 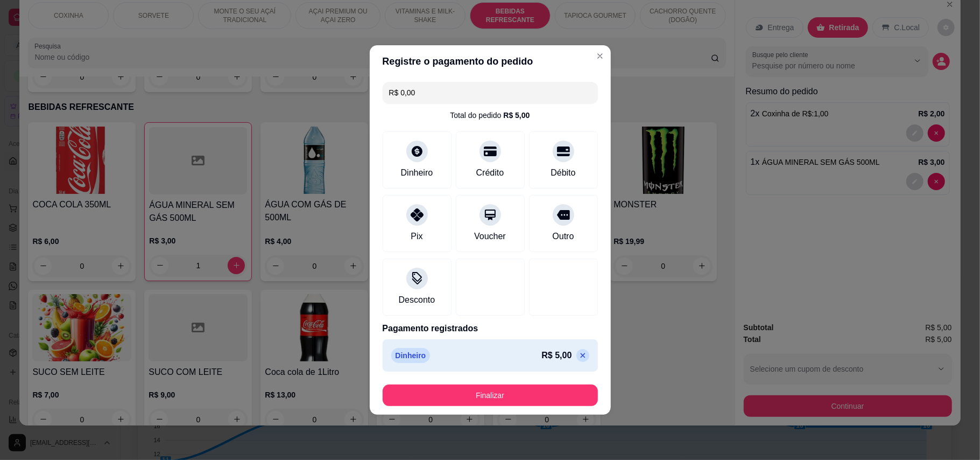 What do you see at coordinates (491, 92) in the screenshot?
I see `input: Ex.: hambúrguer de cordeiro` at bounding box center [491, 92].